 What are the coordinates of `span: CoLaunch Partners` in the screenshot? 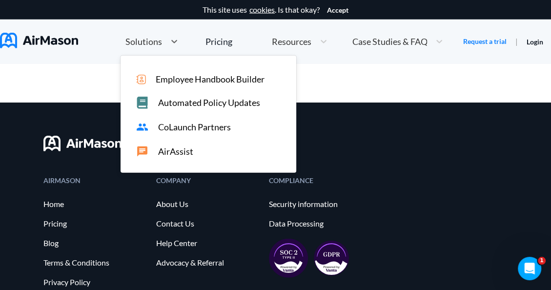 It's located at (194, 127).